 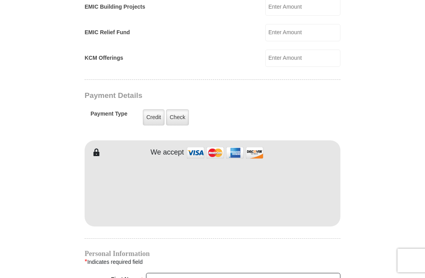 I want to click on label: EMIC Relief Fund, so click(x=107, y=33).